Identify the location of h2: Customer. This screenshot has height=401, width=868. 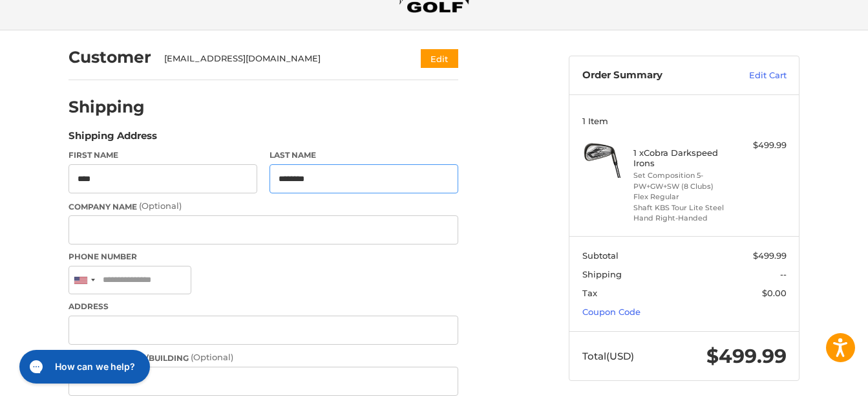
(110, 57).